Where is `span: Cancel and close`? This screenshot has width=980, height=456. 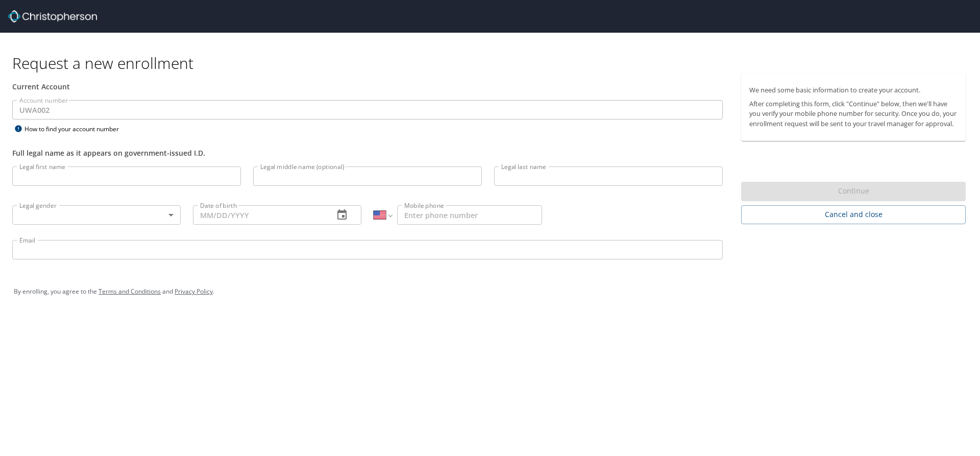 span: Cancel and close is located at coordinates (854, 214).